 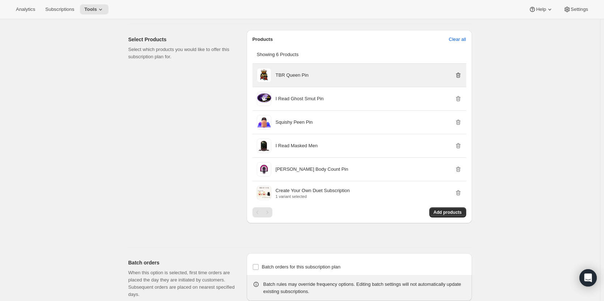 I want to click on nav: Pagination, so click(x=262, y=212).